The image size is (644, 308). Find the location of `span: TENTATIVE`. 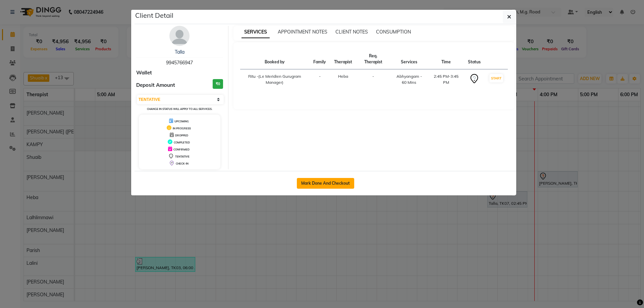

span: TENTATIVE is located at coordinates (182, 156).